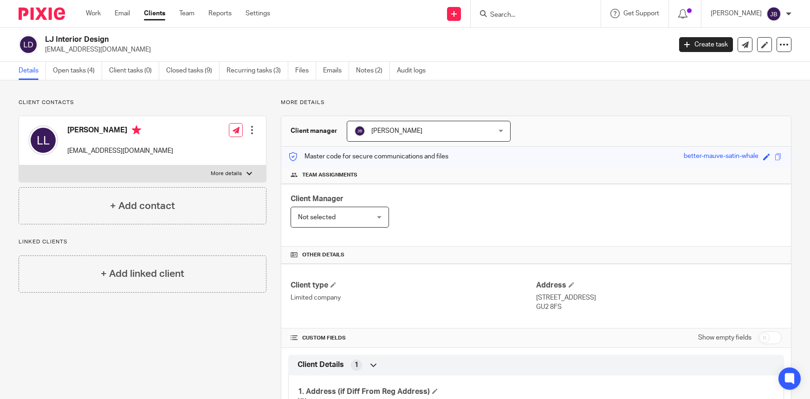 The height and width of the screenshot is (399, 810). Describe the element at coordinates (323, 255) in the screenshot. I see `span: Other details` at that location.